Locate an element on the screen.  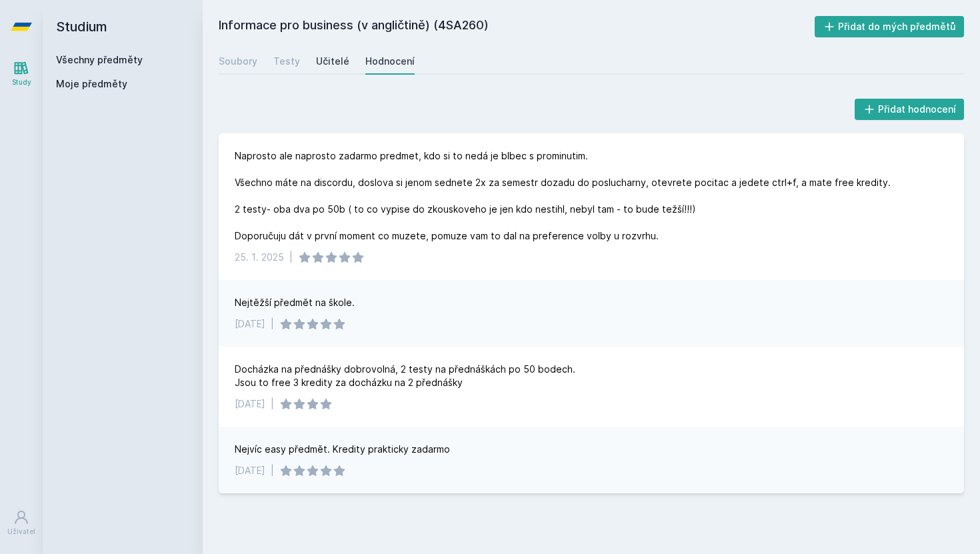
a: Přidat hodnocení is located at coordinates (909, 109).